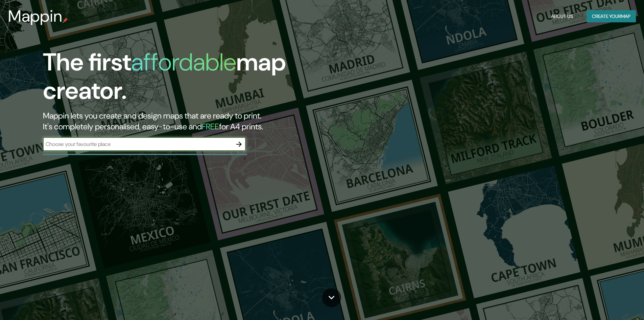  What do you see at coordinates (204, 121) in the screenshot?
I see `h2: Mappin lets you create and design maps that are ready to print. It's completely personalised, eas...` at bounding box center [204, 121].